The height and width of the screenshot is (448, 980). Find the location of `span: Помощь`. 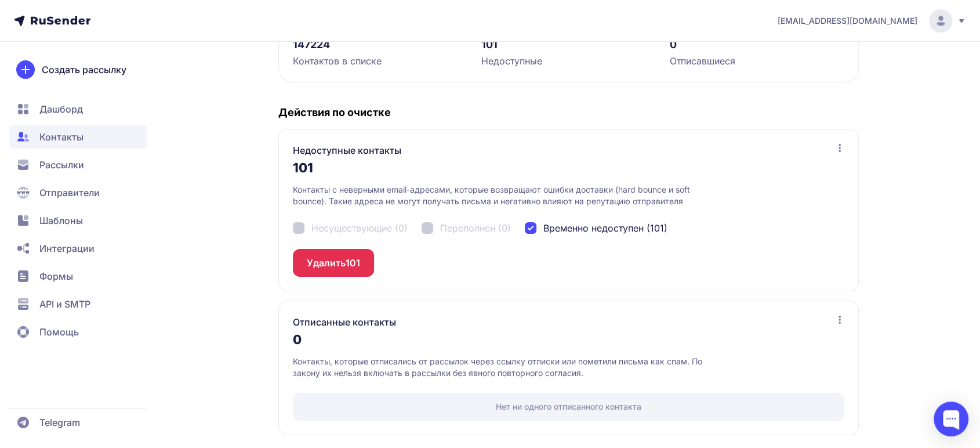

span: Помощь is located at coordinates (59, 332).